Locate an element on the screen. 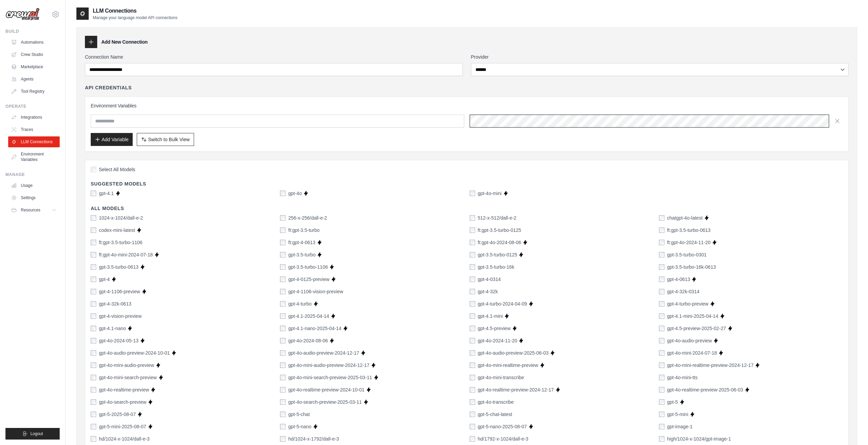 Image resolution: width=868 pixels, height=445 pixels. input: gpt-4o-search-preview is located at coordinates (94, 402).